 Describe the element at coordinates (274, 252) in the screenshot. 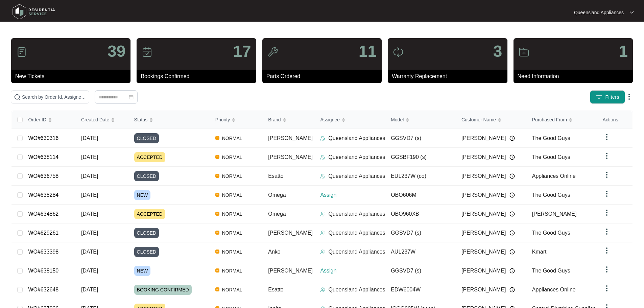

I see `span: Anko` at that location.